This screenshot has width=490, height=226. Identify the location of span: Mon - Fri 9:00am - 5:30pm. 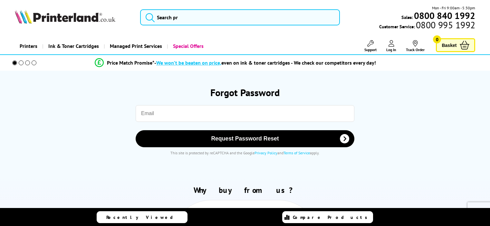
(454, 8).